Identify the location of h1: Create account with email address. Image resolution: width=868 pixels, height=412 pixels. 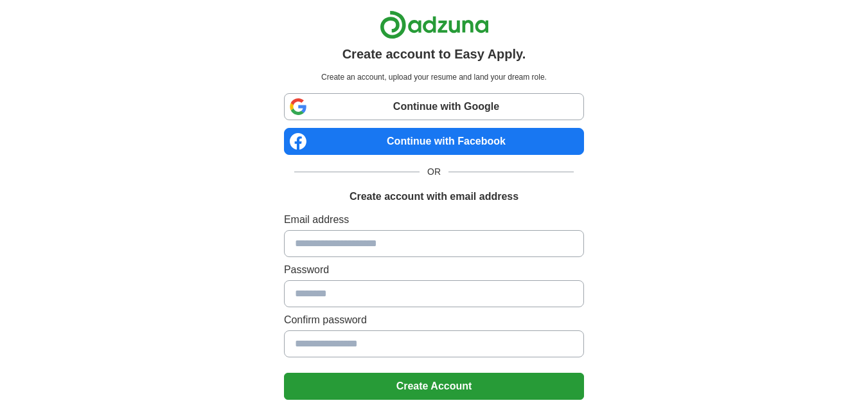
(434, 196).